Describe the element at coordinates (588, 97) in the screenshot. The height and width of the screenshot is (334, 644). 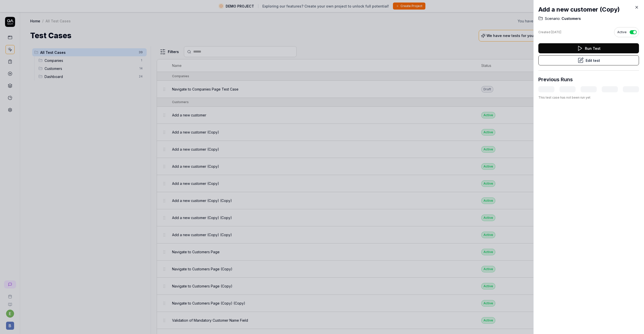
I see `div: This test case has not been run yet` at that location.